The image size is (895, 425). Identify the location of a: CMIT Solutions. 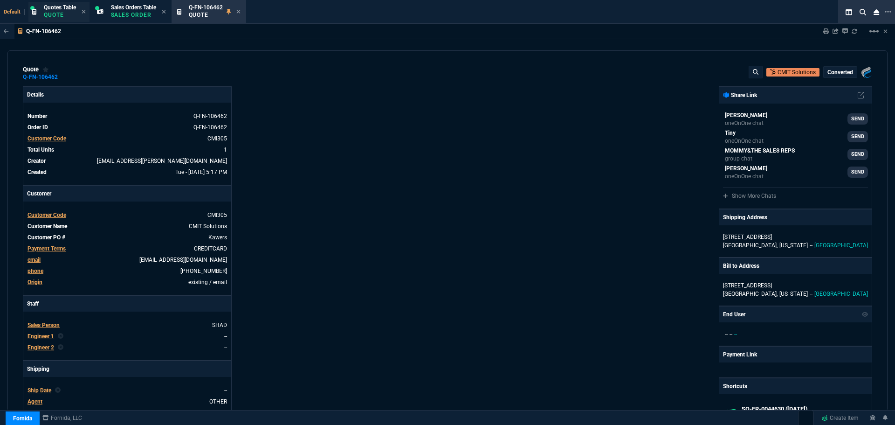
(208, 226).